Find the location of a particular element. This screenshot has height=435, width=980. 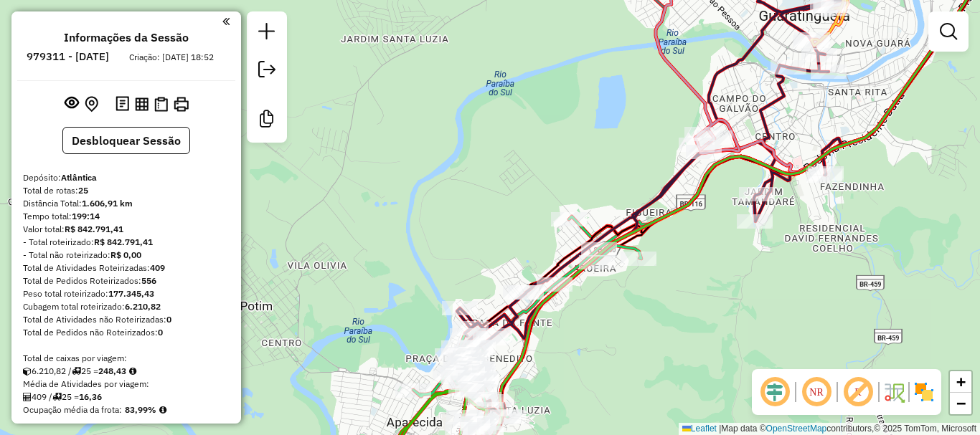

a: Zoom in is located at coordinates (961, 382).